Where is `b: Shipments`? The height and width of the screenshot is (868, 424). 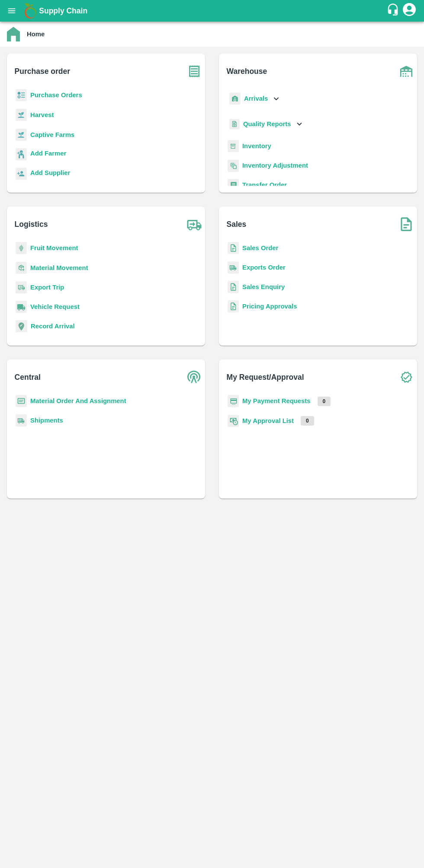
b: Shipments is located at coordinates (47, 420).